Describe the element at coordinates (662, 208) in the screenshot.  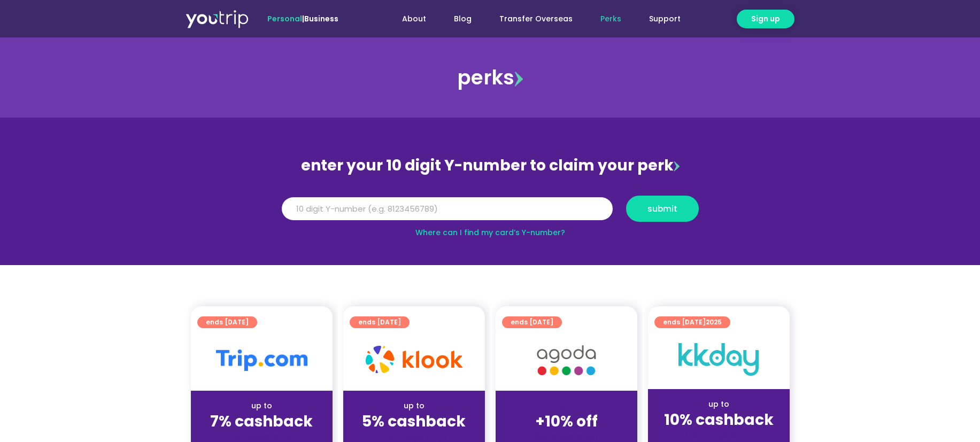
I see `button: submit` at that location.